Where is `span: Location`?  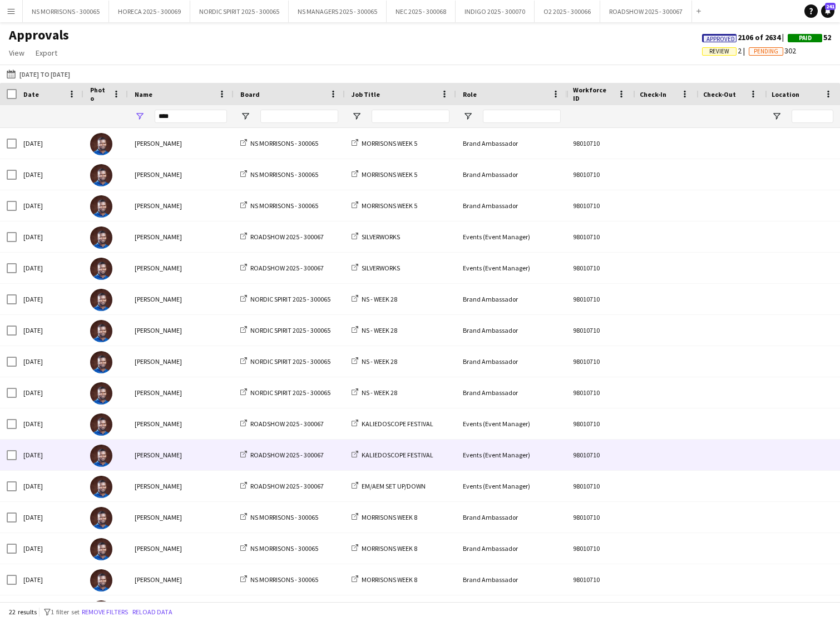 span: Location is located at coordinates (785, 94).